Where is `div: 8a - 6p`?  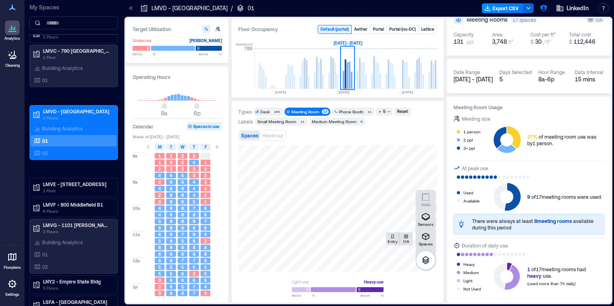 div: 8a - 6p is located at coordinates (553, 79).